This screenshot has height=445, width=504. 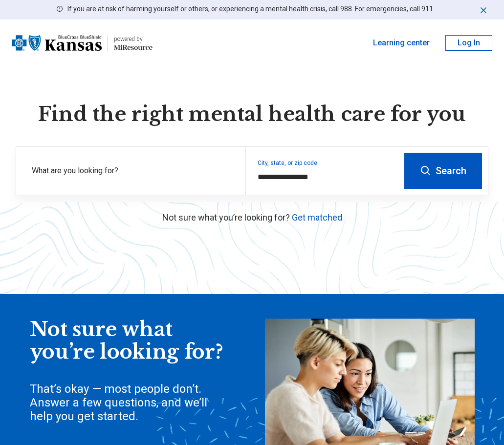 I want to click on a: Learning center, so click(x=401, y=43).